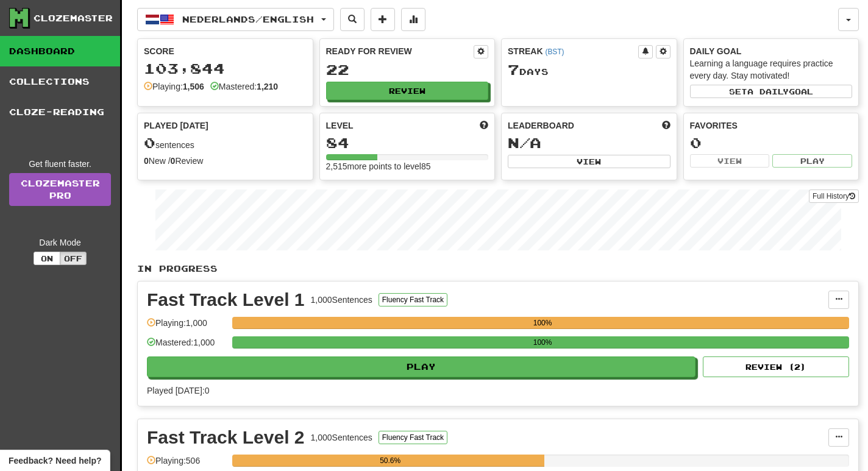  What do you see at coordinates (352, 20) in the screenshot?
I see `button: Search sentences` at bounding box center [352, 20].